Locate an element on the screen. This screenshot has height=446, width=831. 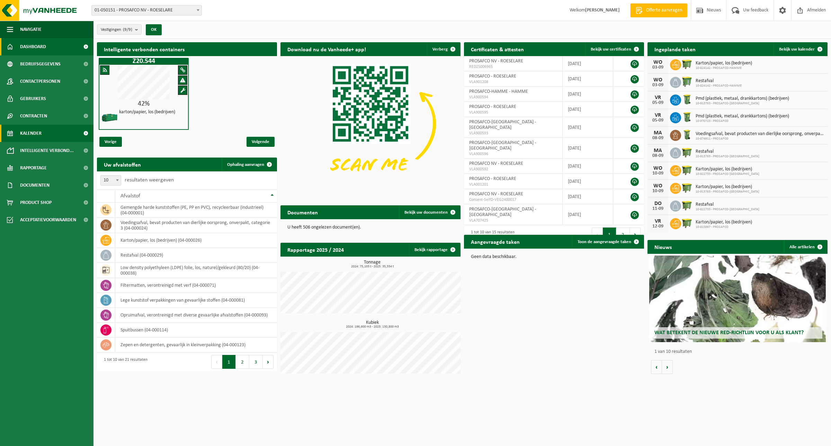
count: (9/9) is located at coordinates (127, 29).